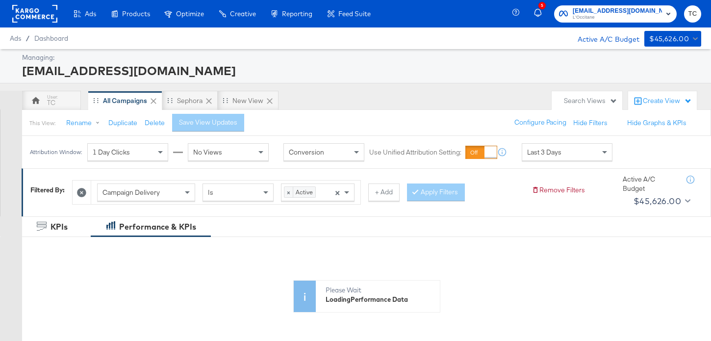 The width and height of the screenshot is (711, 341). Describe the element at coordinates (657, 123) in the screenshot. I see `button: Hide Graphs & KPIs` at that location.